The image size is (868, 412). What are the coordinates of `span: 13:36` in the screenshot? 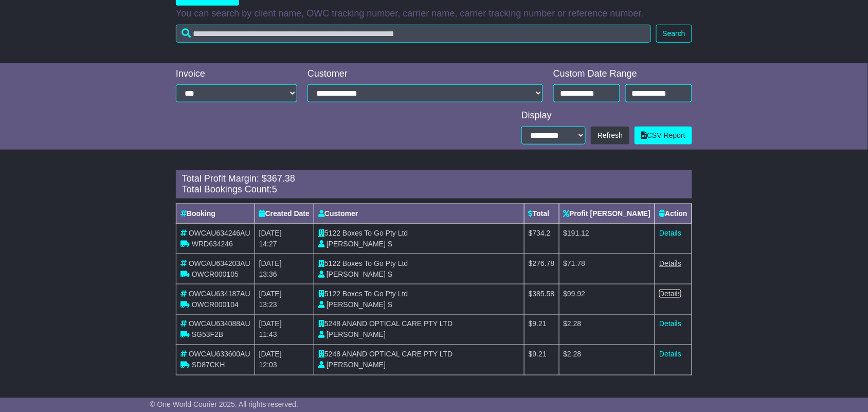 It's located at (268, 274).